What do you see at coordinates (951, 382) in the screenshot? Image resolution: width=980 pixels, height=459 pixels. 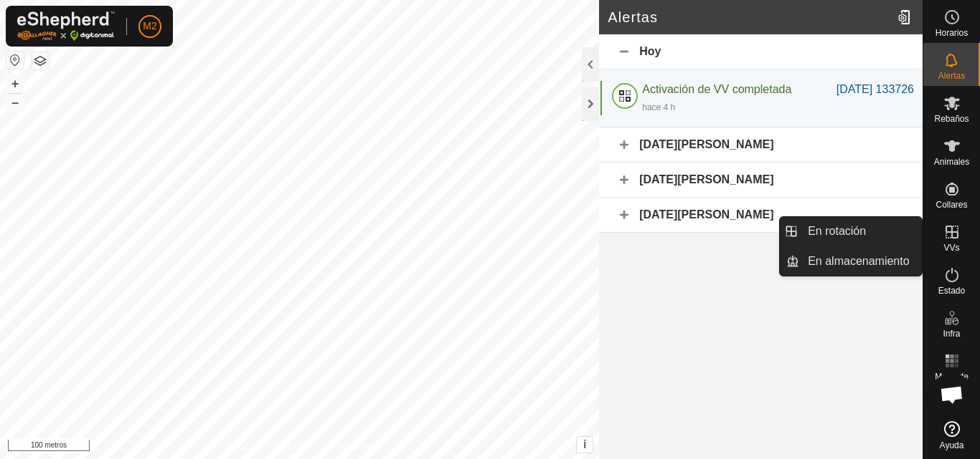 I see `font: Mapa de calor` at bounding box center [951, 382].